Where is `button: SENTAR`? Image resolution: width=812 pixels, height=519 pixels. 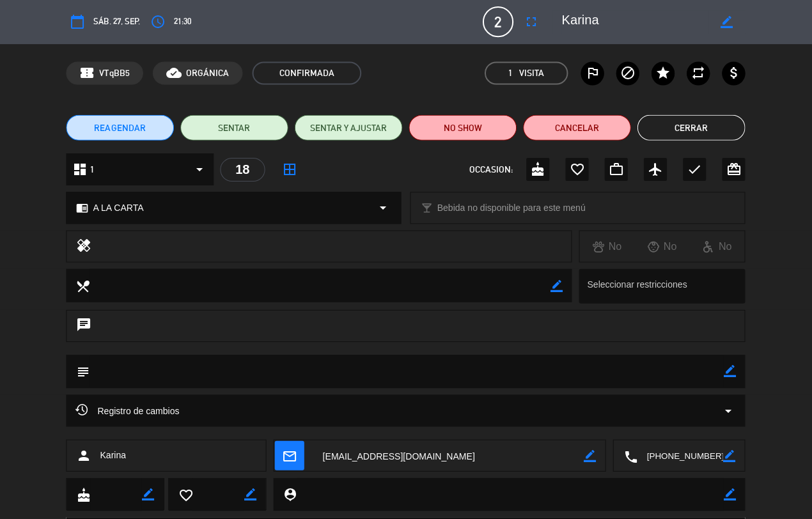 button: SENTAR is located at coordinates (235, 128).